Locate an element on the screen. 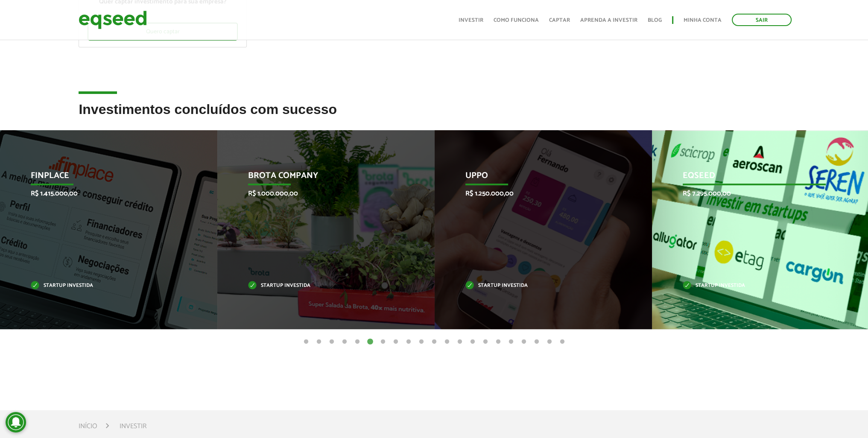 This screenshot has width=868, height=438. button: 17 of 21 is located at coordinates (511, 342).